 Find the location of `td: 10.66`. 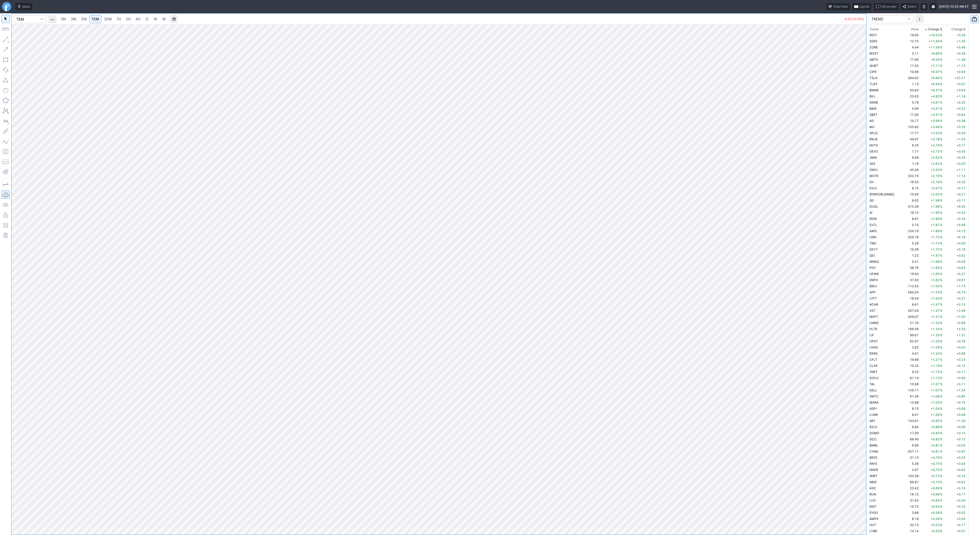

td: 10.66 is located at coordinates (910, 72).